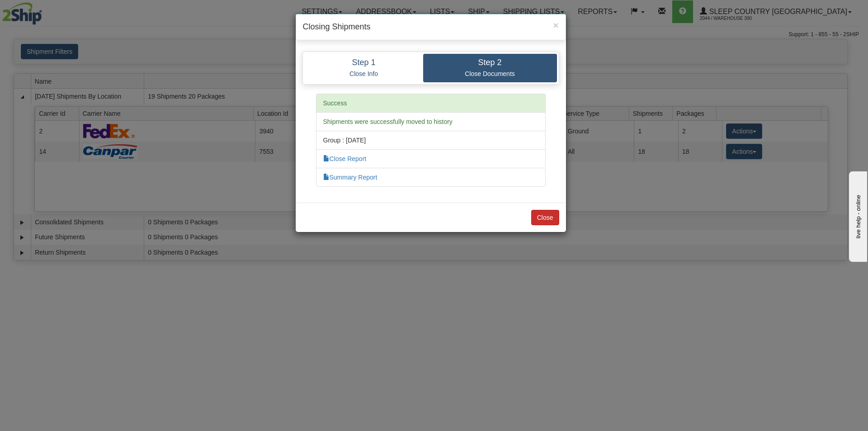  Describe the element at coordinates (364, 74) in the screenshot. I see `p: Close Info` at that location.